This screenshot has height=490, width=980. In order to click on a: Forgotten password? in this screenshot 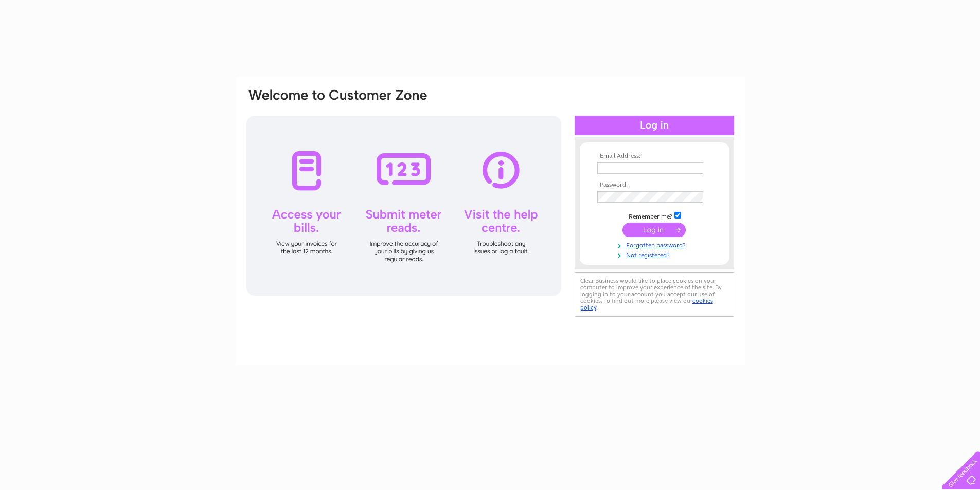, I will do `click(655, 244)`.